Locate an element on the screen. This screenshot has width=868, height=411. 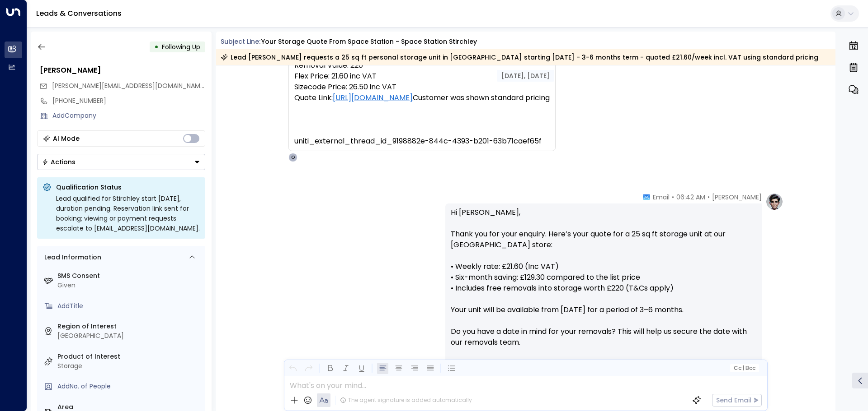
div: O is located at coordinates (293, 158).